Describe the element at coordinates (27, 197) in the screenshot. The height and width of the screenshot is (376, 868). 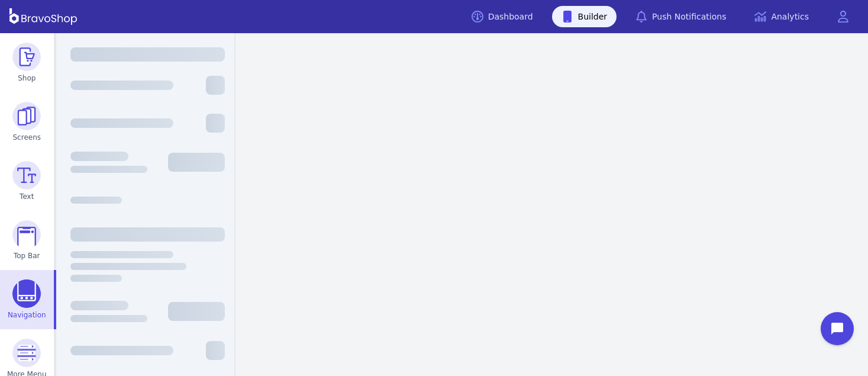
I see `span: Text` at that location.